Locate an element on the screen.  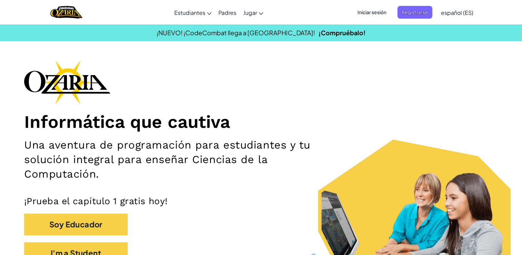
a: Padres is located at coordinates (227, 12).